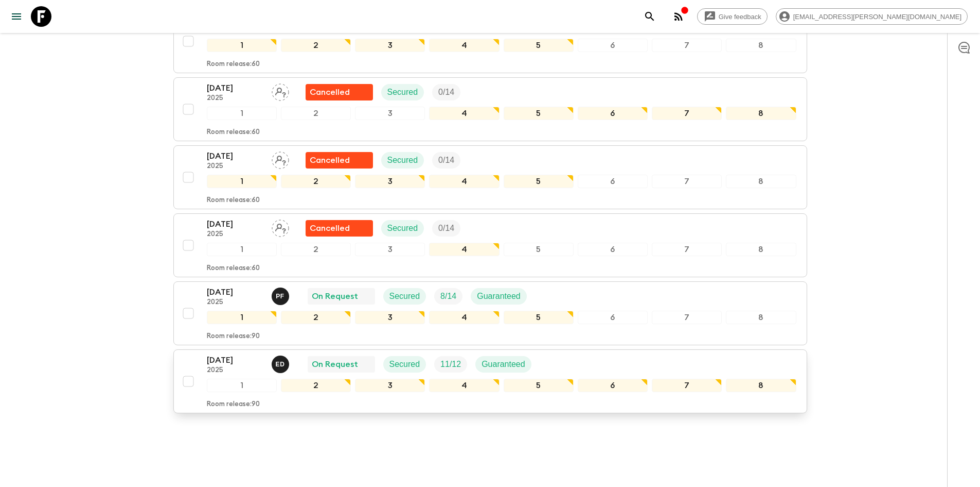 The width and height of the screenshot is (980, 487). Describe the element at coordinates (280, 364) in the screenshot. I see `p: E D` at that location.